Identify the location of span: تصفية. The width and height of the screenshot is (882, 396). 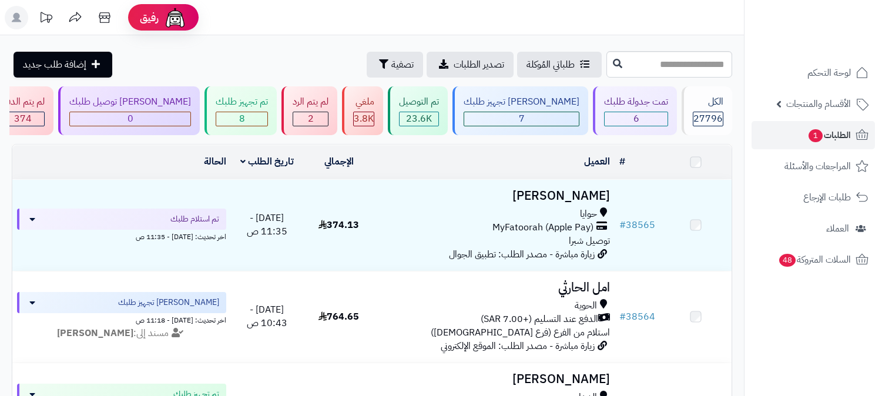
(403, 65).